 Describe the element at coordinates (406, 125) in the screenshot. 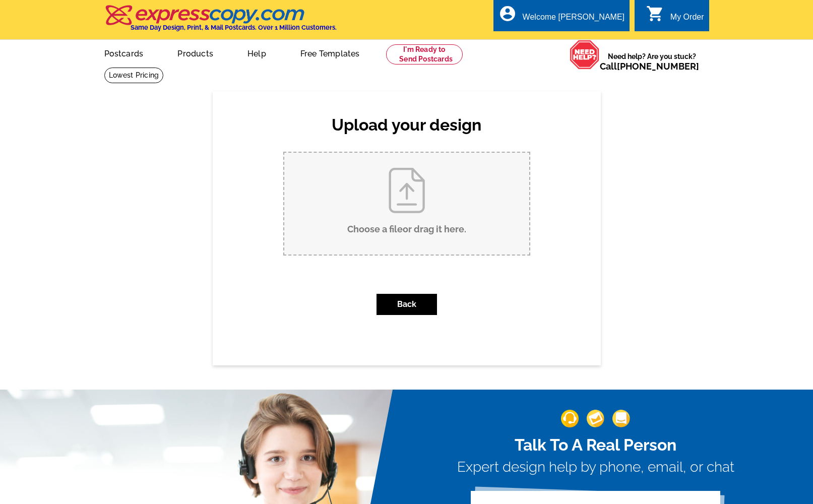

I see `h2: Upload your design` at that location.